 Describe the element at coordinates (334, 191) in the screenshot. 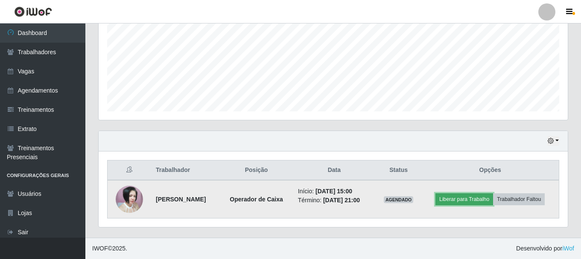

I see `li: Início:` at that location.